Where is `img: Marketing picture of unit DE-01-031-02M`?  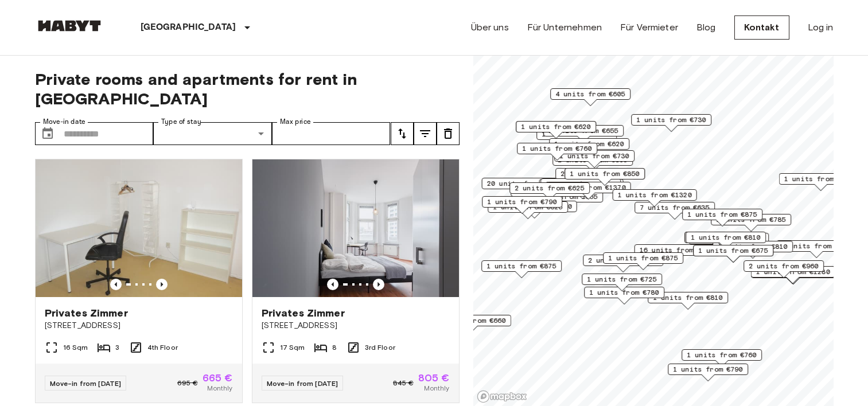
img: Marketing picture of unit DE-01-031-02M is located at coordinates (138, 228).